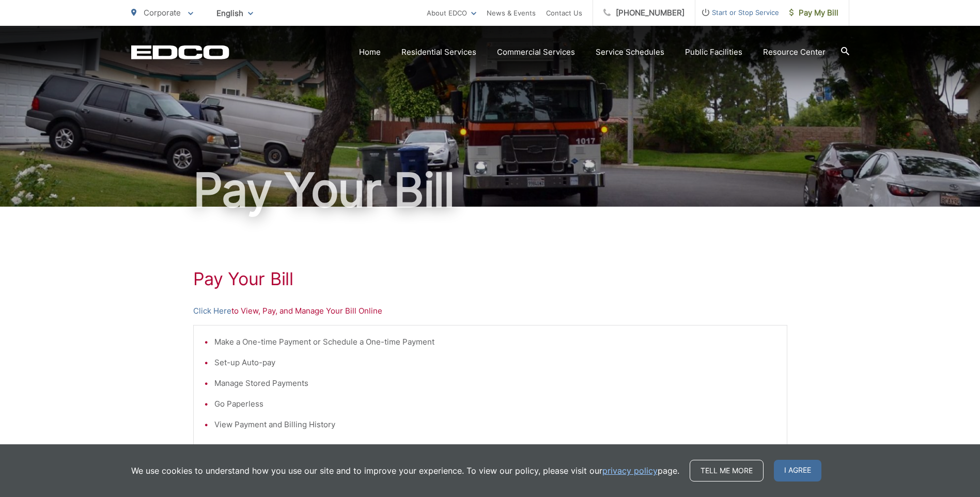 Image resolution: width=980 pixels, height=497 pixels. I want to click on a: Resource Center, so click(794, 52).